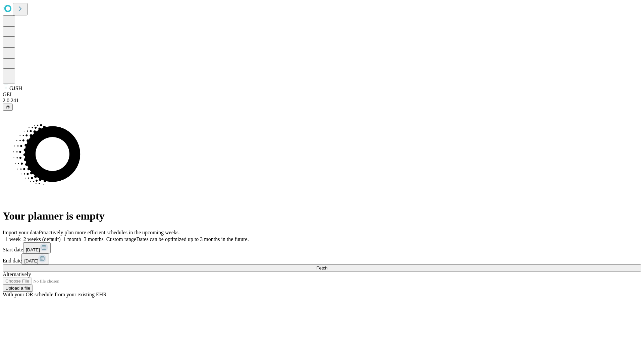 This screenshot has height=362, width=644. Describe the element at coordinates (322, 259) in the screenshot. I see `div: End date` at that location.